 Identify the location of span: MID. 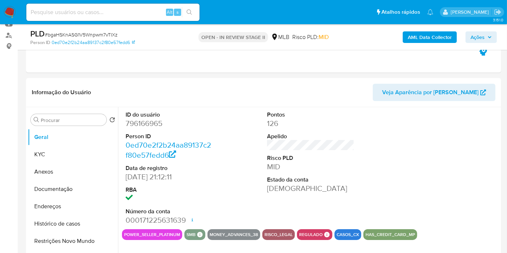
(324, 37).